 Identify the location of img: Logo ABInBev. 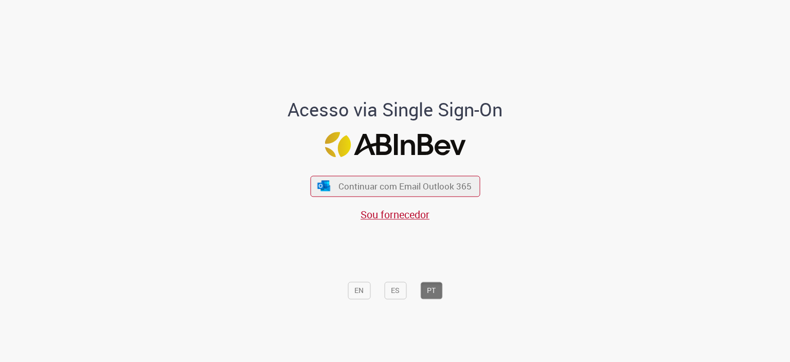
(395, 145).